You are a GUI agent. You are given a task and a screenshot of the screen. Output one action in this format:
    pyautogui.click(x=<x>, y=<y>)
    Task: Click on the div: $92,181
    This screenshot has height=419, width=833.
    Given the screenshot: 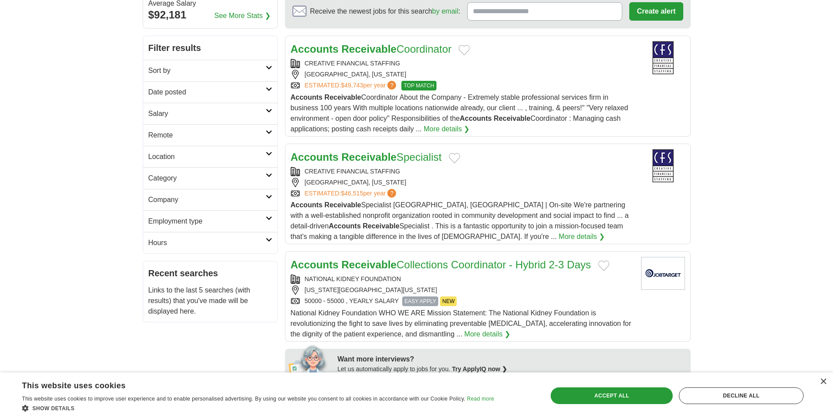 What is the action you would take?
    pyautogui.click(x=210, y=15)
    